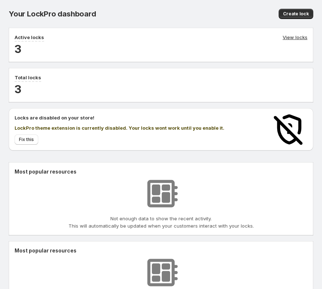  Describe the element at coordinates (53, 14) in the screenshot. I see `span: Your LockPro dashboard` at that location.